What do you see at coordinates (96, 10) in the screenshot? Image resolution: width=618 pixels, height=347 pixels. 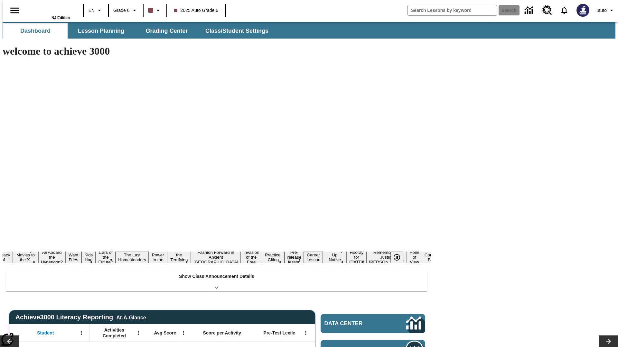 I see `button: Language: EN, Select a language` at bounding box center [96, 10].